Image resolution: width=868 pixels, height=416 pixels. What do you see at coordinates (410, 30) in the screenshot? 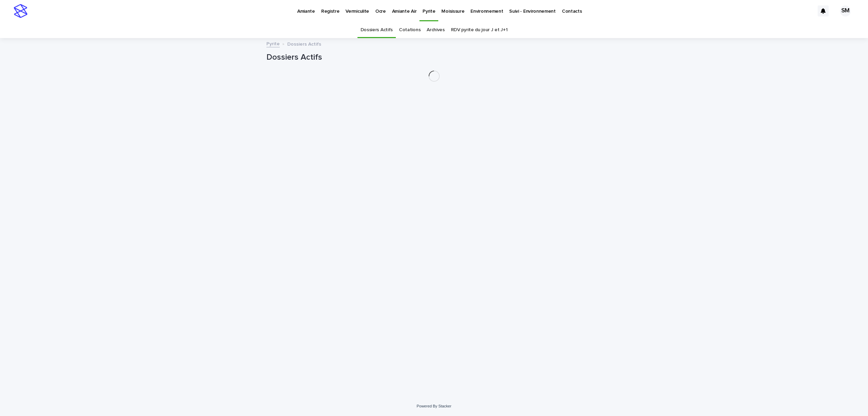
I see `a: Cotations` at bounding box center [410, 30].